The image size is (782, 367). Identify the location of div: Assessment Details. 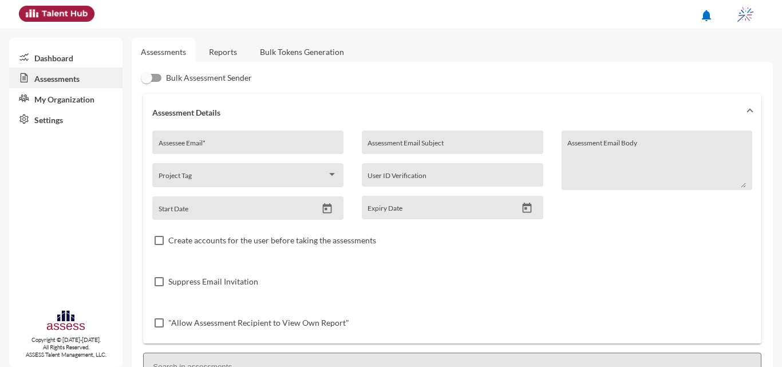
(452, 237).